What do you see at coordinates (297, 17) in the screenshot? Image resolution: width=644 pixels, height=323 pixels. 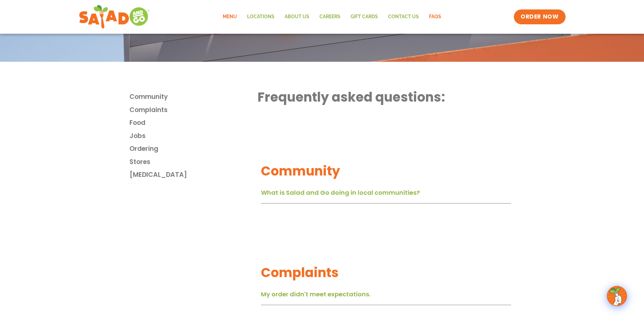 I see `a: About Us` at bounding box center [297, 17].